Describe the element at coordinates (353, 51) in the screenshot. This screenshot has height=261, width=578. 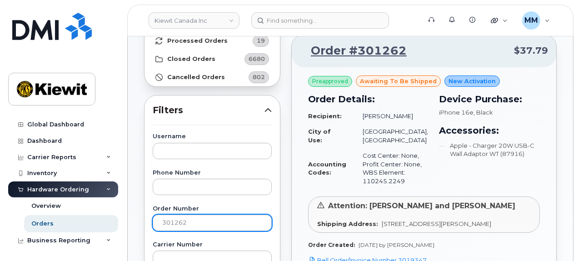
I see `a: Order #301262` at that location.